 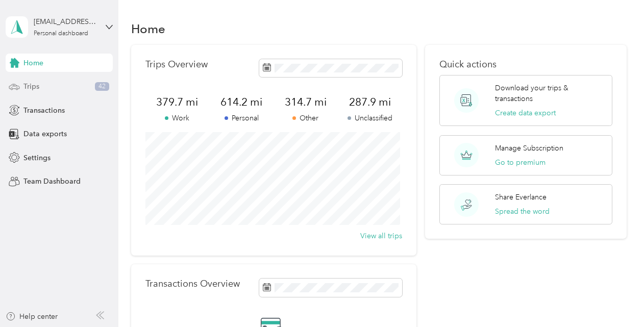 What do you see at coordinates (45, 133) in the screenshot?
I see `span: Data exports` at bounding box center [45, 133].